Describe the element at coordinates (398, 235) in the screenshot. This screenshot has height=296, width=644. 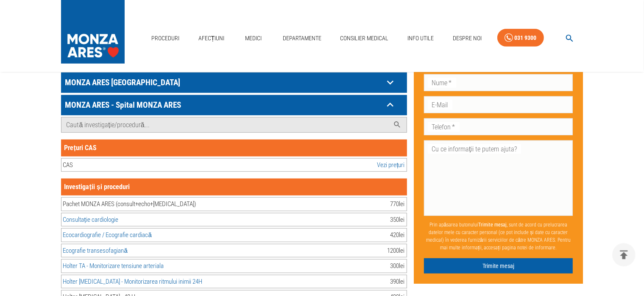
I see `div: 420 lei` at that location.